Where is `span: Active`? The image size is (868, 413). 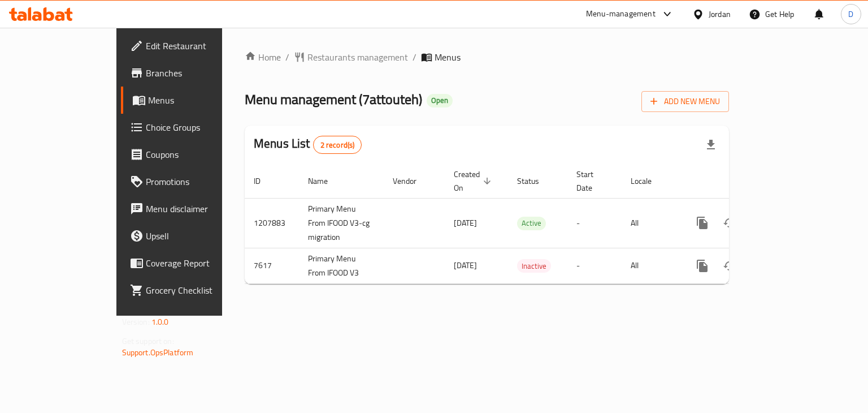
span: Active is located at coordinates (531, 223).